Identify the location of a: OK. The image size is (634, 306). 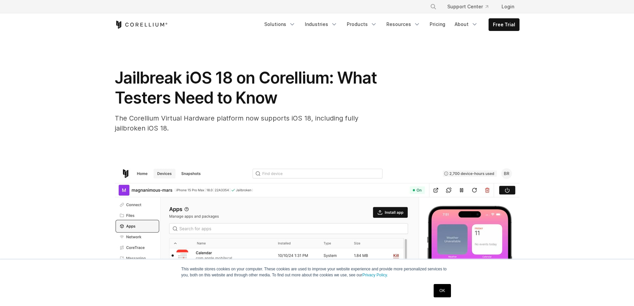
(442, 291).